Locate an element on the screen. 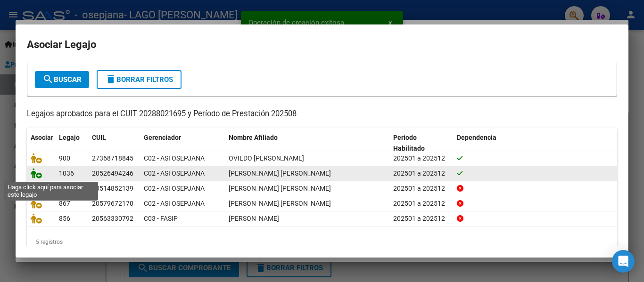 The height and width of the screenshot is (282, 644). span: Dependencia is located at coordinates (477, 137).